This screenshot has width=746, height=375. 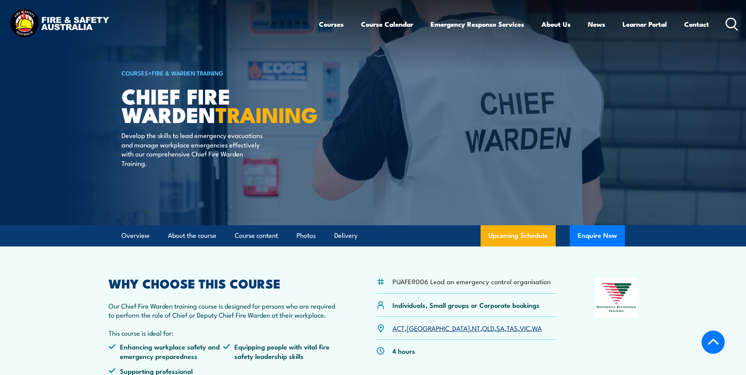 What do you see at coordinates (188, 73) in the screenshot?
I see `a: Fire & Warden Training` at bounding box center [188, 73].